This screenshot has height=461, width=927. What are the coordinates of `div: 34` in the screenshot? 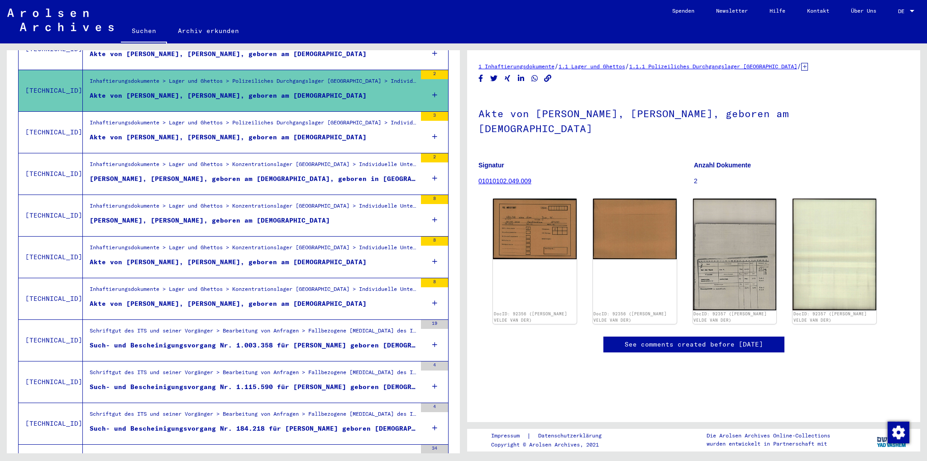 It's located at (434, 449).